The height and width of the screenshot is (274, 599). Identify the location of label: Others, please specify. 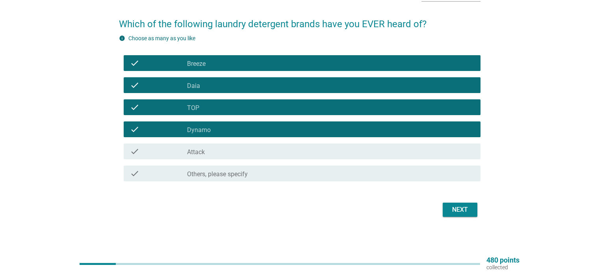
(217, 174).